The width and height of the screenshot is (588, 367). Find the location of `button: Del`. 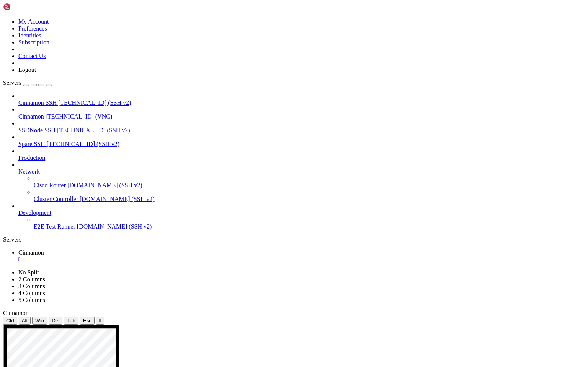

button: Del is located at coordinates (56, 321).